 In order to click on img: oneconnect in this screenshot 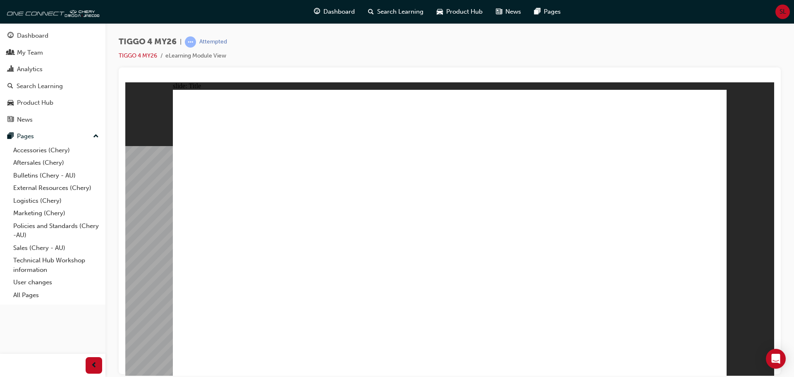, I will do `click(52, 12)`.